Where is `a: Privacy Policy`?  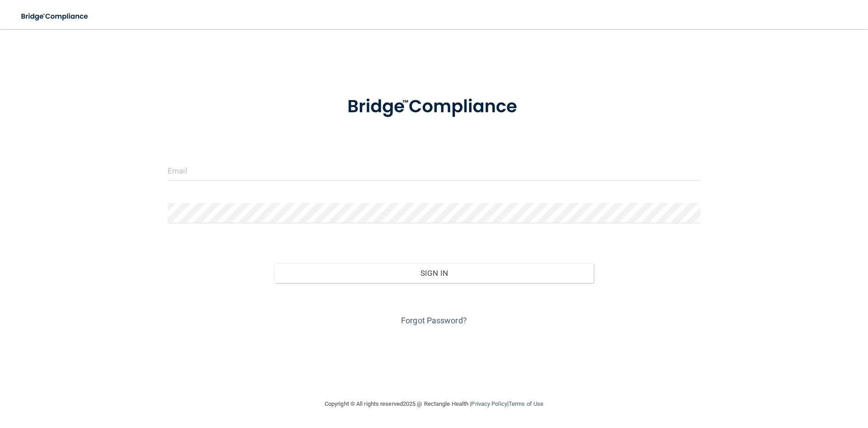 a: Privacy Policy is located at coordinates (489, 403).